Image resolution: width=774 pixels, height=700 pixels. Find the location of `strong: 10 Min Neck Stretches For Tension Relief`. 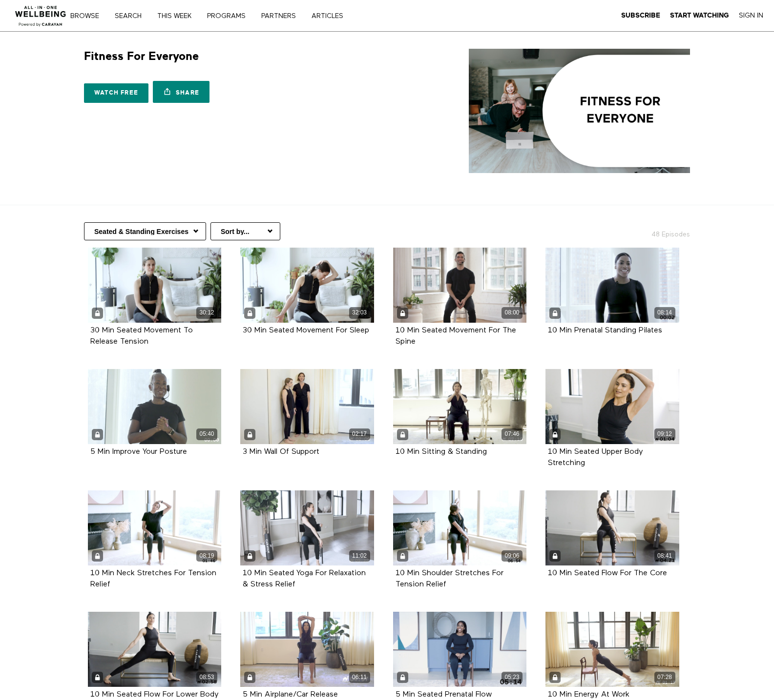

strong: 10 Min Neck Stretches For Tension Relief is located at coordinates (154, 579).